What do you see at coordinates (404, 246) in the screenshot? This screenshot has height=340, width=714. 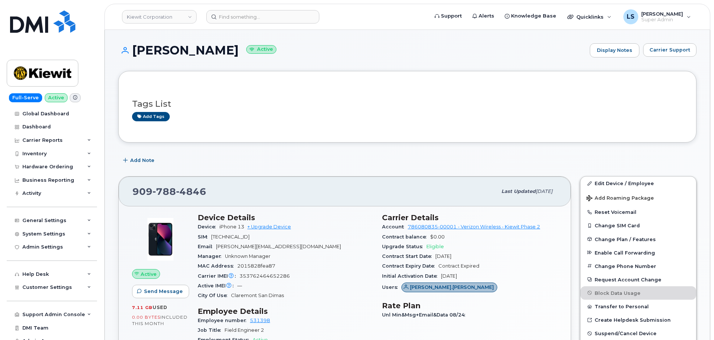 I see `span: Upgrade Status` at bounding box center [404, 246].